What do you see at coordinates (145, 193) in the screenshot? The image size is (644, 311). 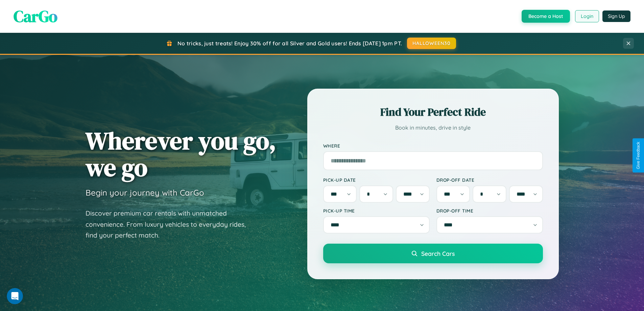 I see `h3: Begin your journey with CarGo` at bounding box center [145, 193].